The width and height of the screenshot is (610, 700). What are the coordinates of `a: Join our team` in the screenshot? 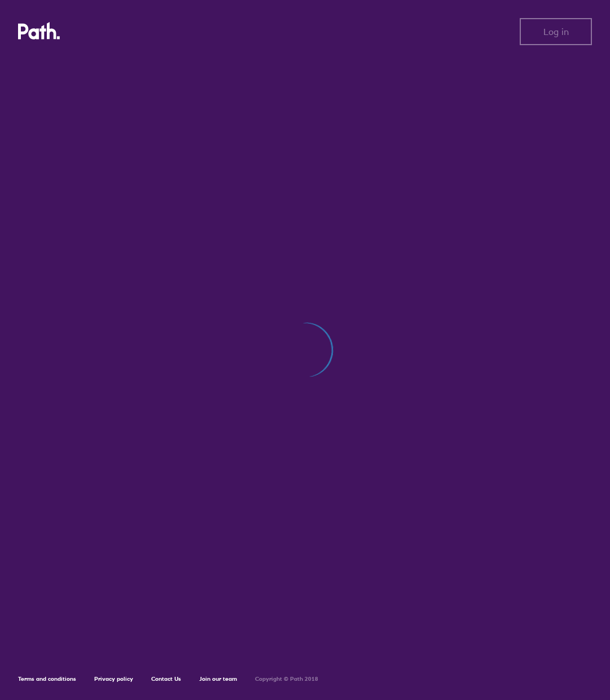 It's located at (218, 678).